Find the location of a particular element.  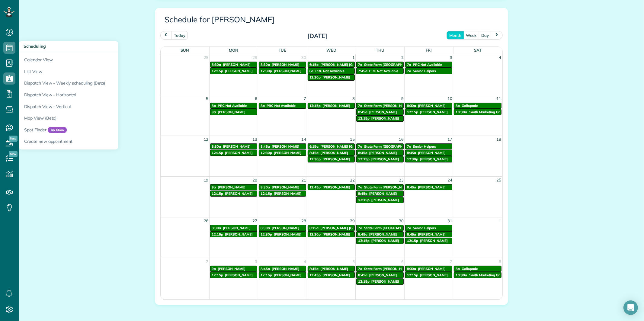

span: 9a is located at coordinates (214, 269).